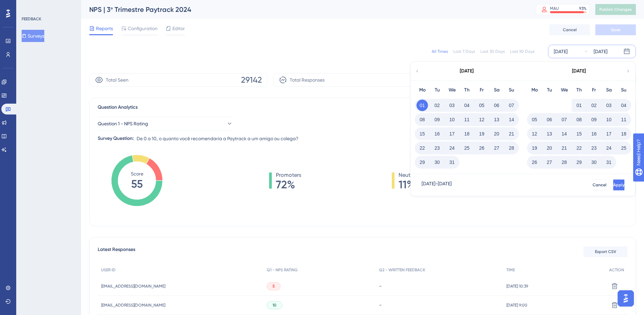 This screenshot has width=644, height=315. What do you see at coordinates (440, 51) in the screenshot?
I see `div: All Times` at bounding box center [440, 51].